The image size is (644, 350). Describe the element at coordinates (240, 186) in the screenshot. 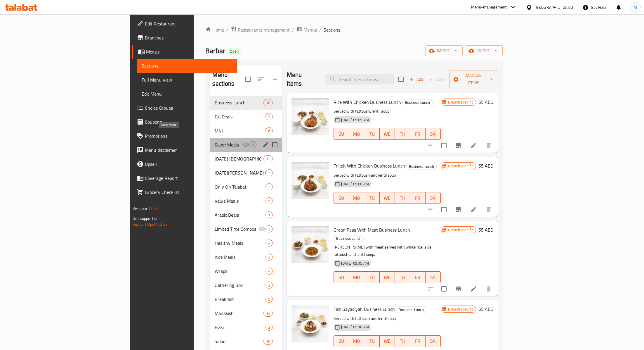

I see `div: Only On Talabat` at that location.